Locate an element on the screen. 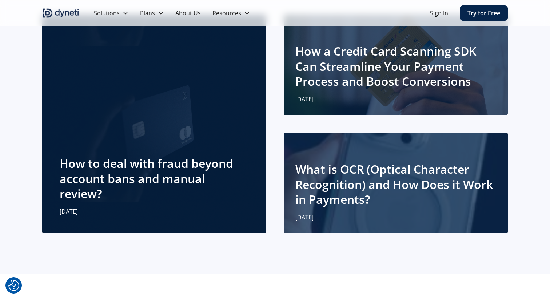 Image resolution: width=550 pixels, height=299 pixels. img: Dyneti indigo logo is located at coordinates (61, 13).